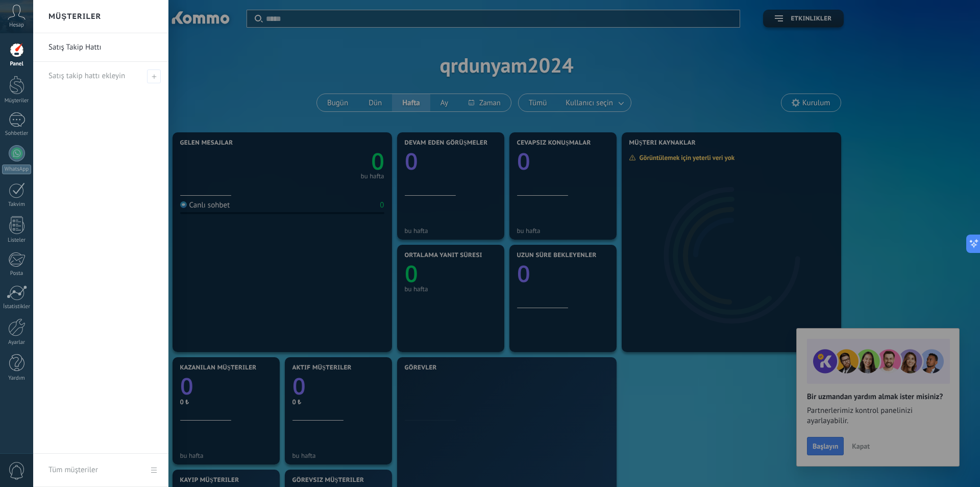  What do you see at coordinates (17, 101) in the screenshot?
I see `div: Müşteriler` at bounding box center [17, 101].